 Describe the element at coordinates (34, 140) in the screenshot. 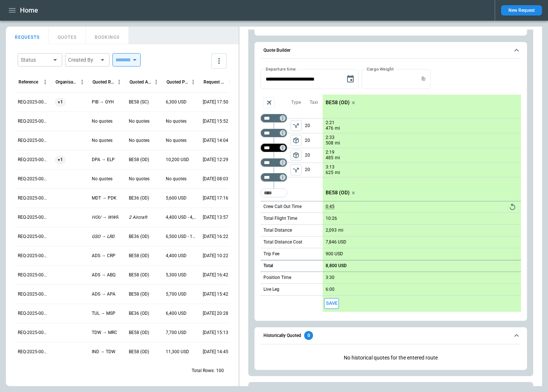

I see `p: REQ-2025-000256` at that location.